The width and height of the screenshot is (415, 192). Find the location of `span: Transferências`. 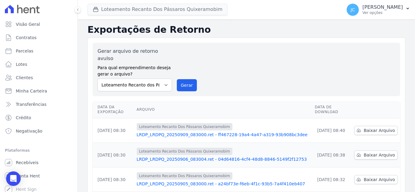

span: Transferências is located at coordinates (31, 104).